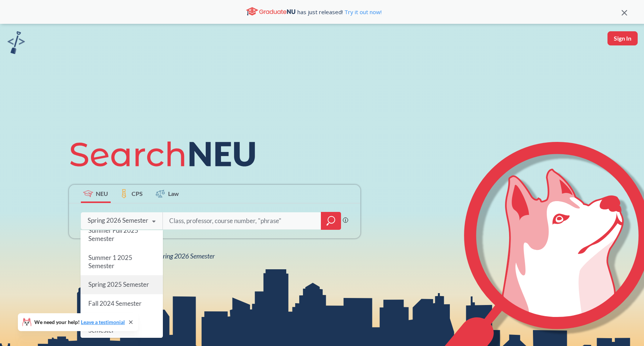  What do you see at coordinates (118, 284) in the screenshot?
I see `span: Spring 2025 Semester` at bounding box center [118, 284].